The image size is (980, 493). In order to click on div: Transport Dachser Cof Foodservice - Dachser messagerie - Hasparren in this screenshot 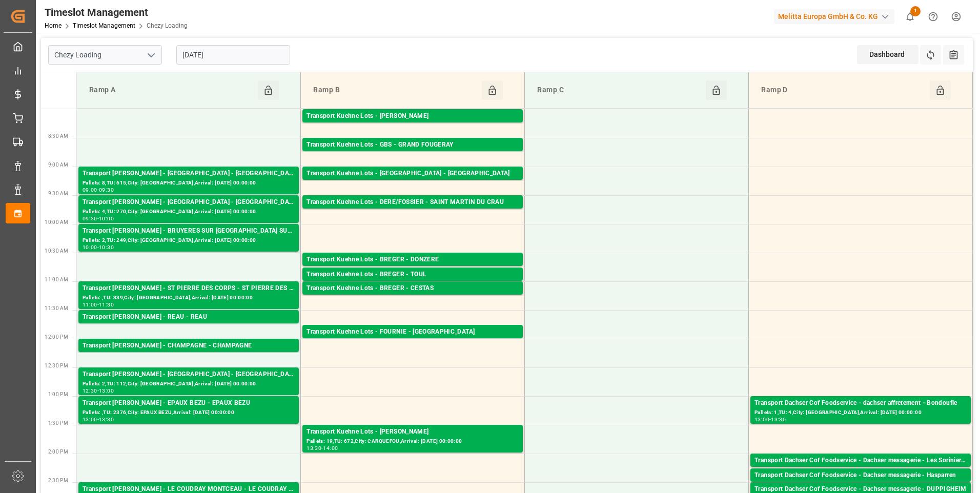, I will do `click(861, 476)`.